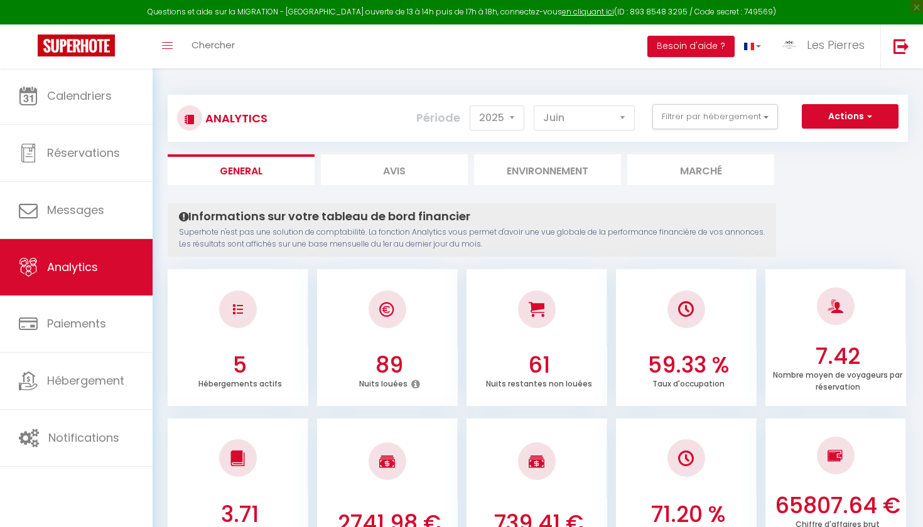 The image size is (923, 527). I want to click on img: Super Booking, so click(76, 45).